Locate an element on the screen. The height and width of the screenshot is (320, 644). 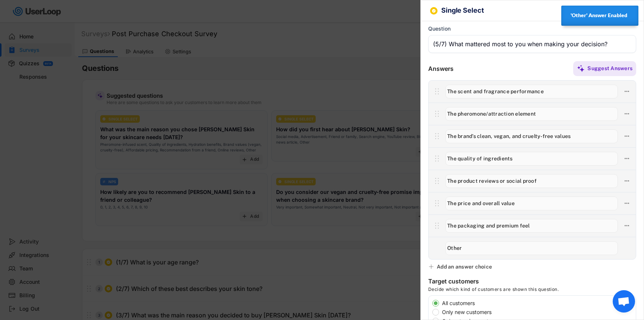
div: Decide which kind of customers are shown this question. is located at coordinates (494, 291).